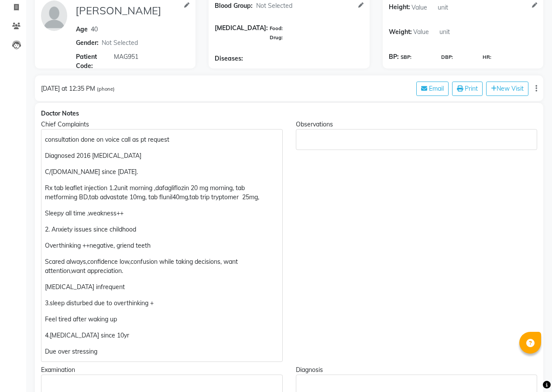  What do you see at coordinates (276, 29) in the screenshot?
I see `span: Food:` at bounding box center [276, 29].